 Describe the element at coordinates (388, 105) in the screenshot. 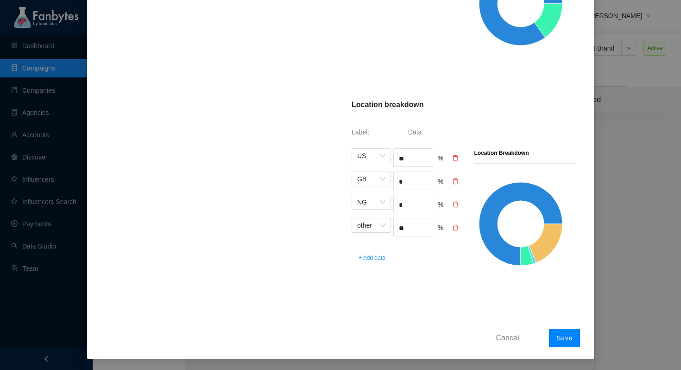

I see `p: Location breakdown` at that location.